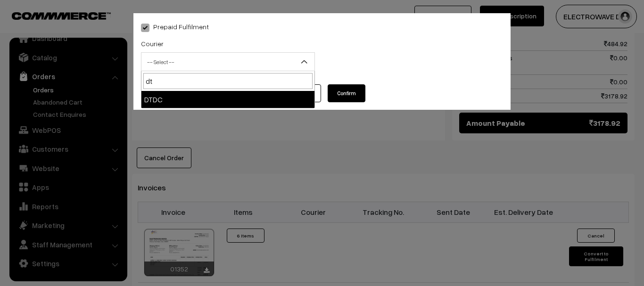 The image size is (644, 286). Describe the element at coordinates (152, 43) in the screenshot. I see `label: Courier` at that location.